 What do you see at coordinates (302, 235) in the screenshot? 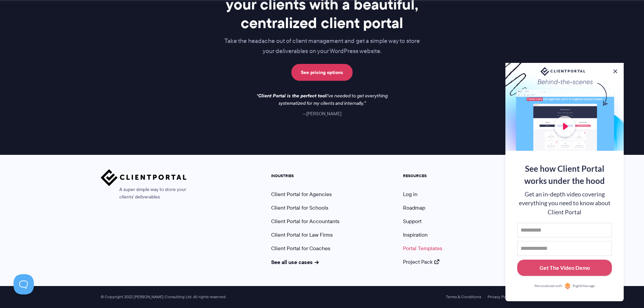
I see `a: Client Portal for Law Firms` at bounding box center [302, 235].